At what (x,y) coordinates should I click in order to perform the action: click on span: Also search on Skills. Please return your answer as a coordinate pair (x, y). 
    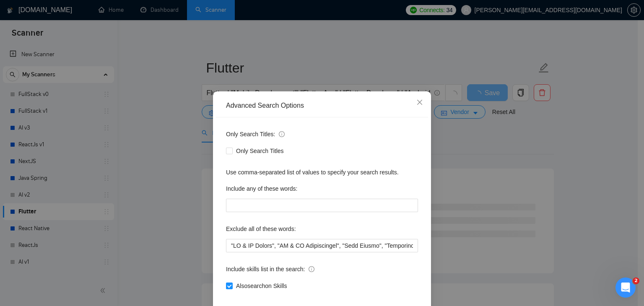
    Looking at the image, I should click on (261, 286).